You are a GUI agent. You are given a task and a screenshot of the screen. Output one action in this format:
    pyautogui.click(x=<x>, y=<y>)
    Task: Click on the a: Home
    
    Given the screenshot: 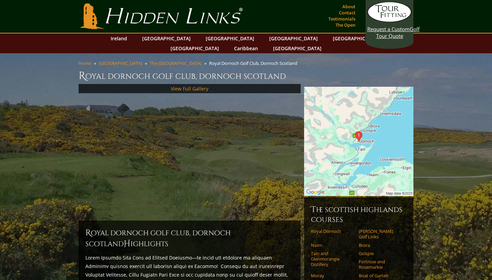 What is the action you would take?
    pyautogui.click(x=85, y=63)
    